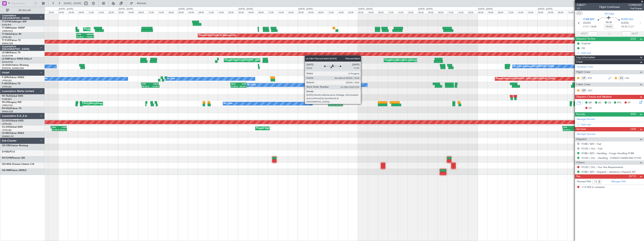  Describe the element at coordinates (602, 167) in the screenshot. I see `a: FCOD / OLL - Pax Visa Requirements` at that location.